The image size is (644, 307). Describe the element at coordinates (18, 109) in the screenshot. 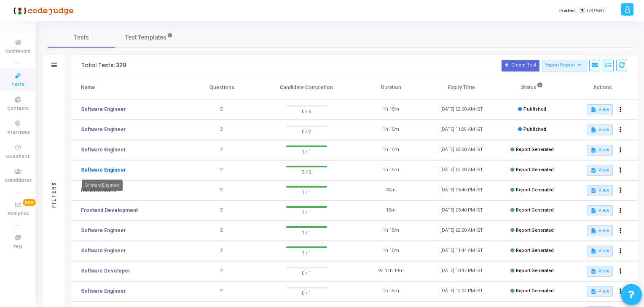

I see `span: Contests` at that location.